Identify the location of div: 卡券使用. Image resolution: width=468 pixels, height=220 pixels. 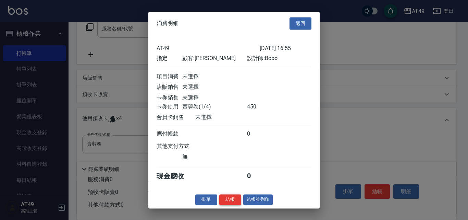
(169, 107).